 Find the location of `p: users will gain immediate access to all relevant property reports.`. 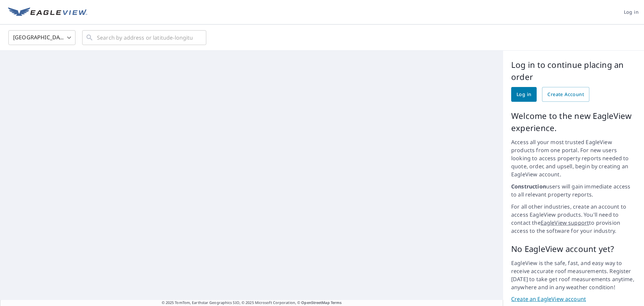

p: users will gain immediate access to all relevant property reports. is located at coordinates (574, 191).